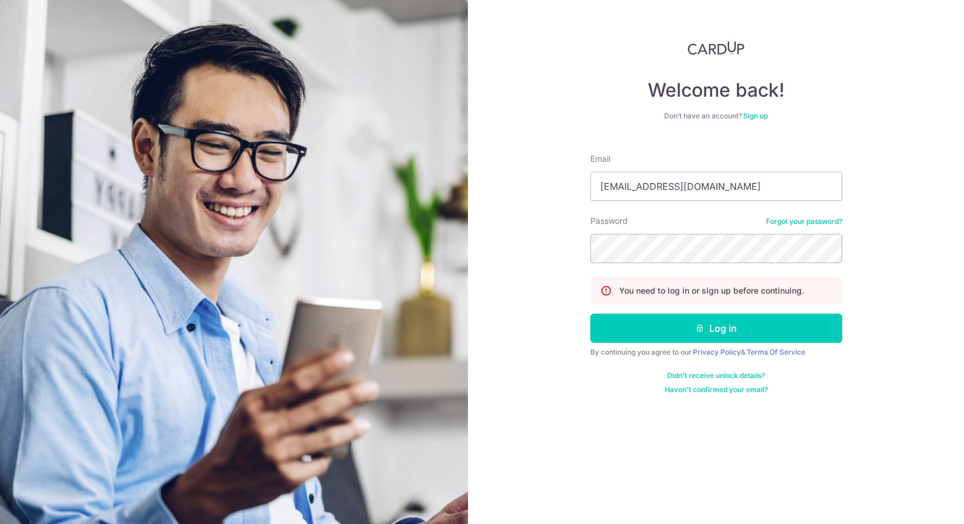 The width and height of the screenshot is (964, 524). What do you see at coordinates (756, 115) in the screenshot?
I see `a: Sign up` at bounding box center [756, 115].